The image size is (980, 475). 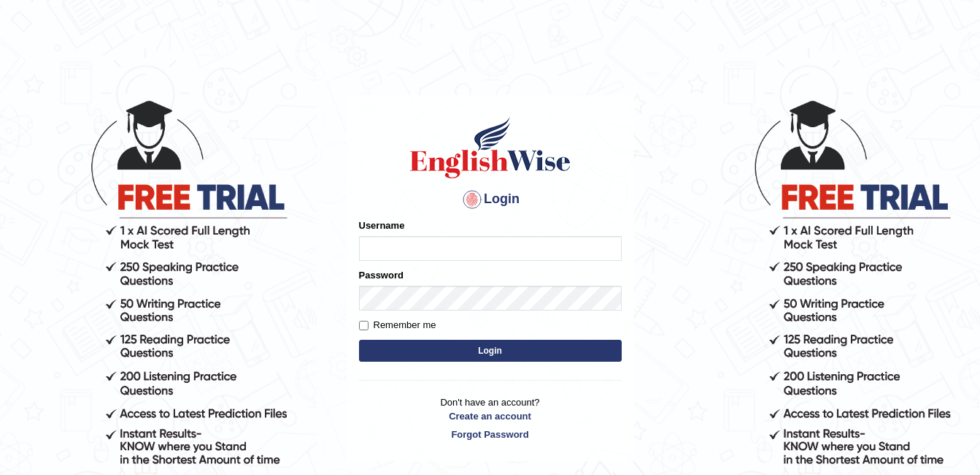 What do you see at coordinates (490, 350) in the screenshot?
I see `button: Login` at bounding box center [490, 350].